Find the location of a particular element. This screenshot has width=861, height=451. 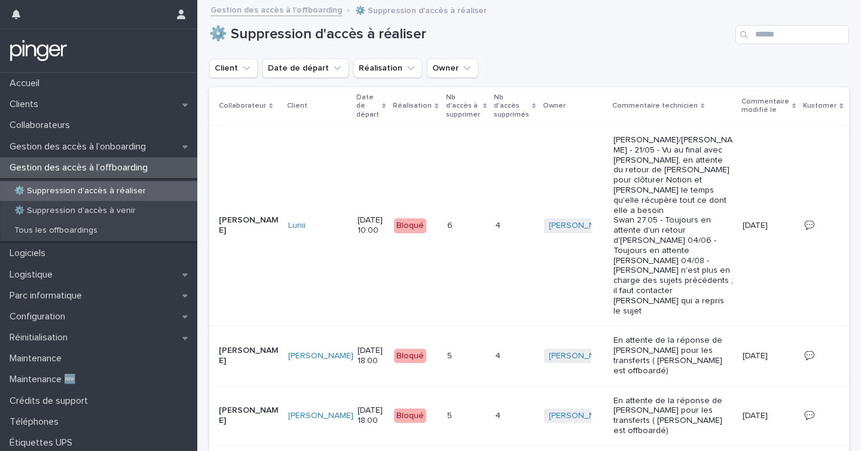

p: Crédits de support is located at coordinates (51, 400).